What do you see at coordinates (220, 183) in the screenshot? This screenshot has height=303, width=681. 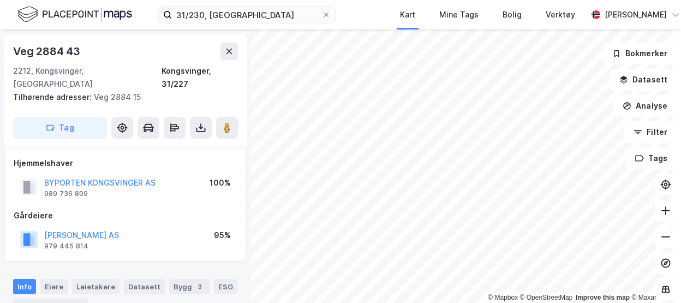 I see `div: 100%` at bounding box center [220, 183].